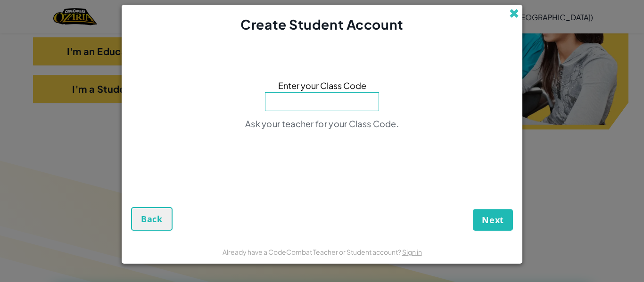 The image size is (644, 282). Describe the element at coordinates (322, 124) in the screenshot. I see `span: Ask your teacher for your Class Code.` at that location.